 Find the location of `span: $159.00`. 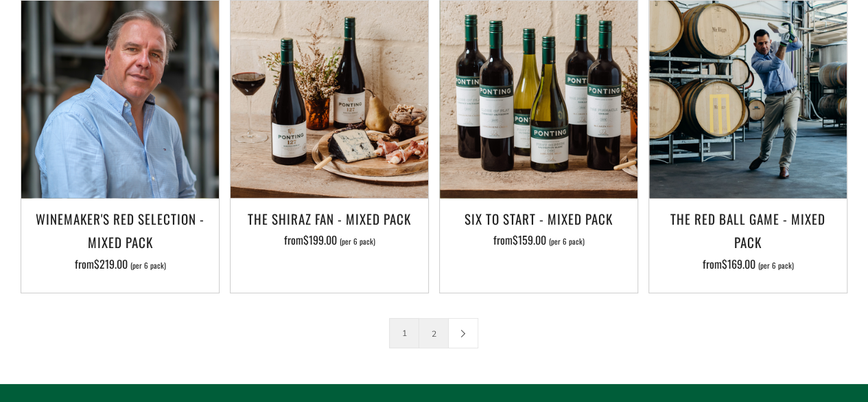

span: $159.00 is located at coordinates (529, 239).